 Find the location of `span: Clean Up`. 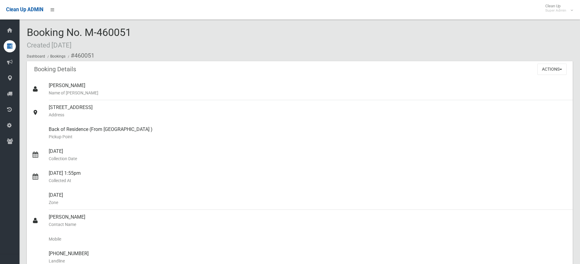

span: Clean Up is located at coordinates (558, 8).